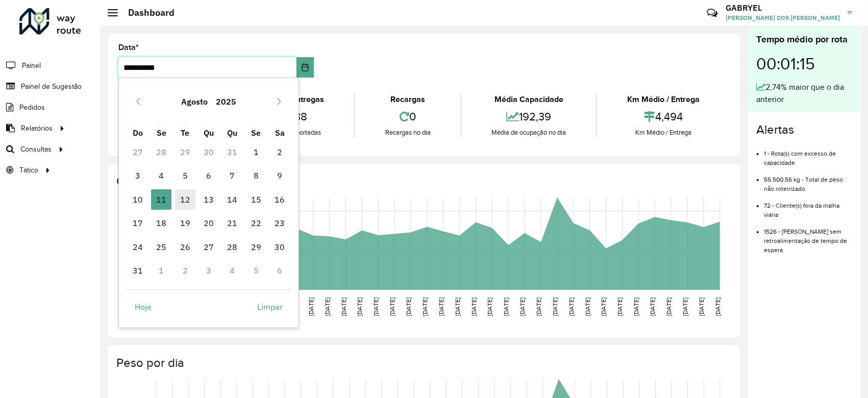 The height and width of the screenshot is (398, 868). Describe the element at coordinates (185, 200) in the screenshot. I see `td: 12` at that location.